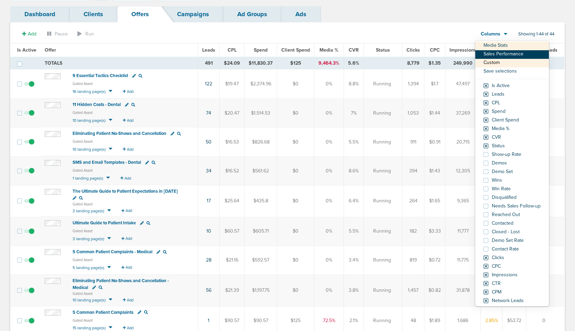  What do you see at coordinates (494, 258) in the screenshot?
I see `label: Clicks` at bounding box center [494, 258].